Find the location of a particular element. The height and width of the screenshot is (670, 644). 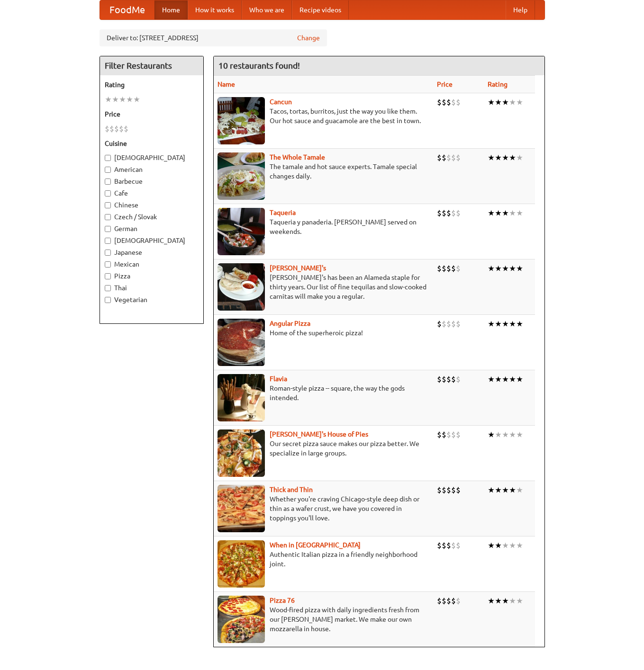

p: Authentic Italian pizza in a friendly neighborhood joint. is located at coordinates (324, 559).